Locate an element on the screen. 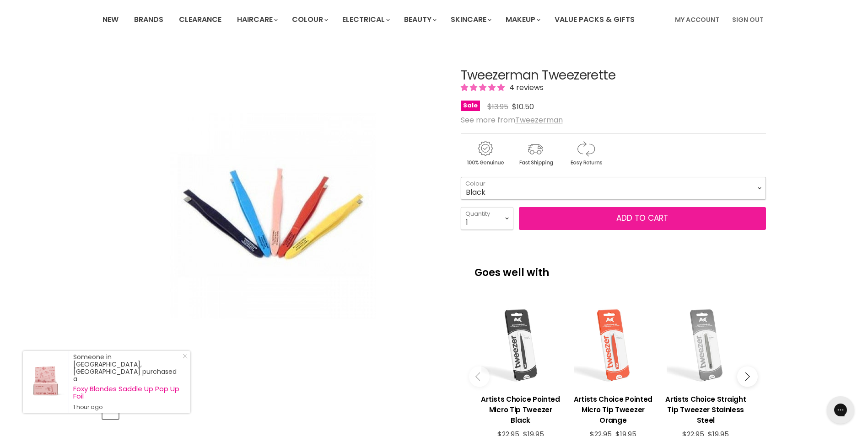  a: Visit product page is located at coordinates (46, 383).